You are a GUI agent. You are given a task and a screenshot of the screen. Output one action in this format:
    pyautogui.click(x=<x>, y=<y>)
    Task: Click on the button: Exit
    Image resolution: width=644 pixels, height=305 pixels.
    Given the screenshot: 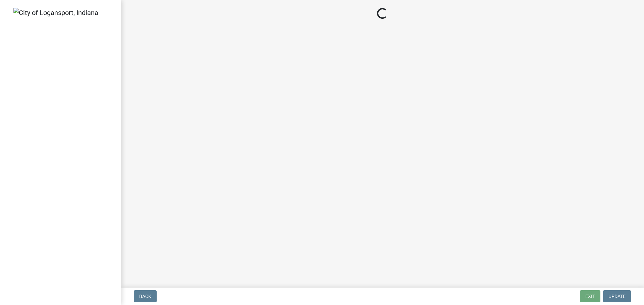 What is the action you would take?
    pyautogui.click(x=590, y=297)
    